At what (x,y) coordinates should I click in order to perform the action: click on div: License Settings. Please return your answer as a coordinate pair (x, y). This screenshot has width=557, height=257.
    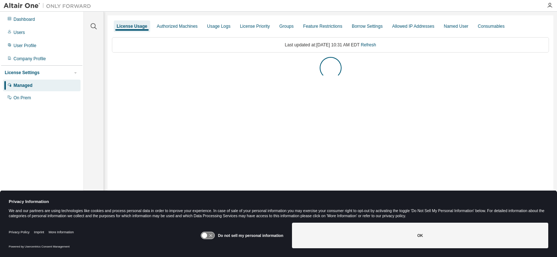
    Looking at the image, I should click on (22, 73).